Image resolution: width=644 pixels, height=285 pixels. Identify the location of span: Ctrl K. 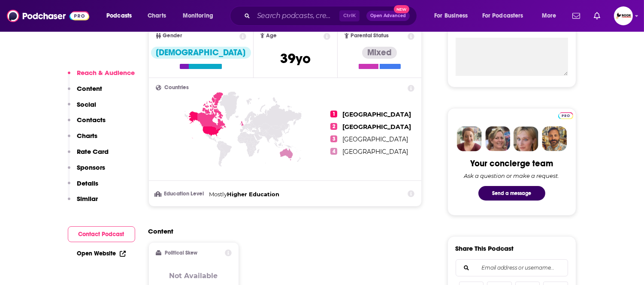
(349, 16).